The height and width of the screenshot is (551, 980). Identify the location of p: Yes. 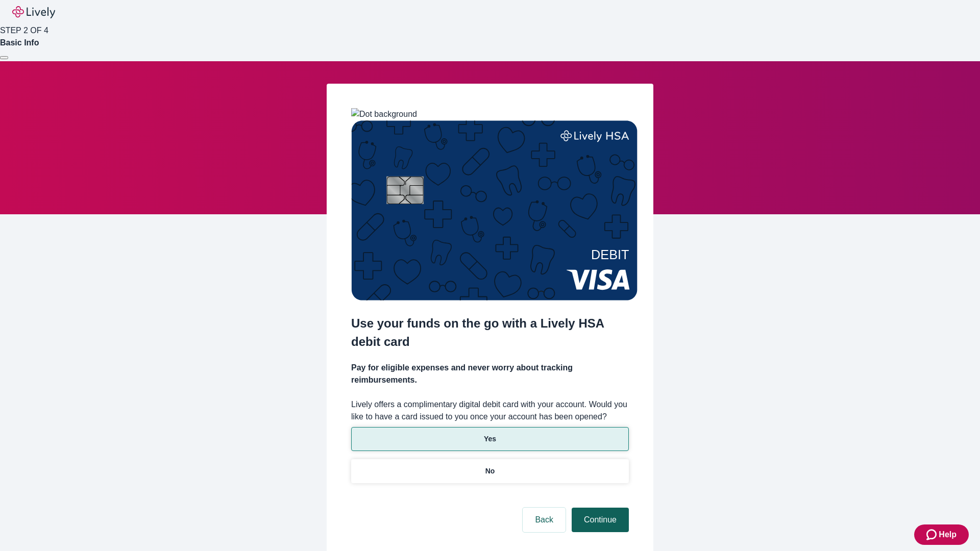
(490, 439).